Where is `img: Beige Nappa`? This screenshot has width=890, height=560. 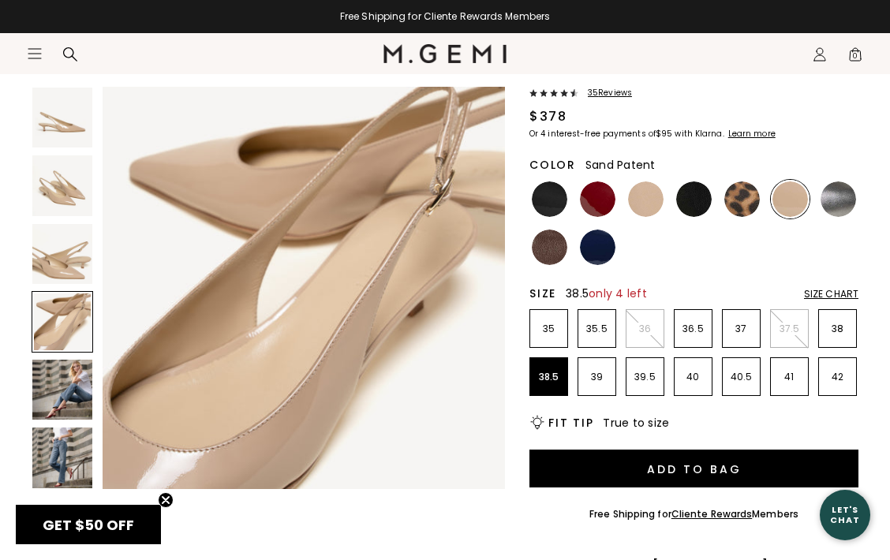
img: Beige Nappa is located at coordinates (646, 199).